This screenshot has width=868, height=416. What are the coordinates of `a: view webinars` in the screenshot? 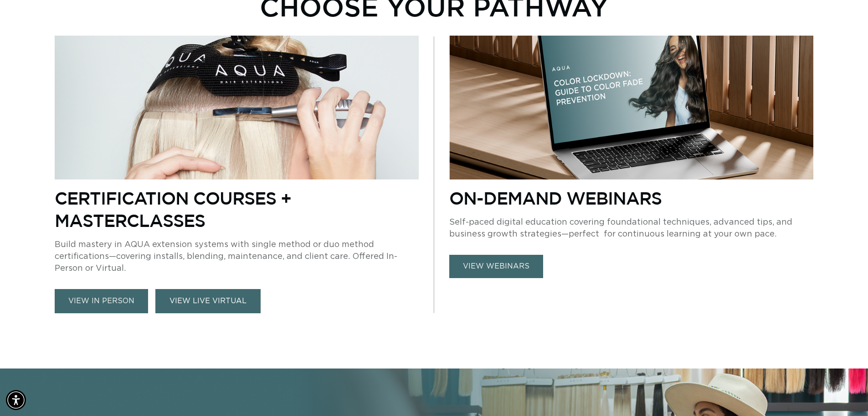 It's located at (496, 266).